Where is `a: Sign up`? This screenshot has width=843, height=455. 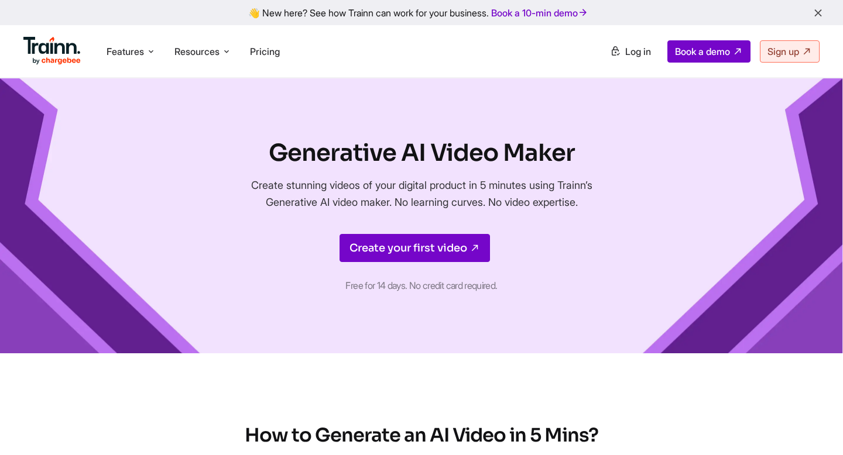 a: Sign up is located at coordinates (789, 52).